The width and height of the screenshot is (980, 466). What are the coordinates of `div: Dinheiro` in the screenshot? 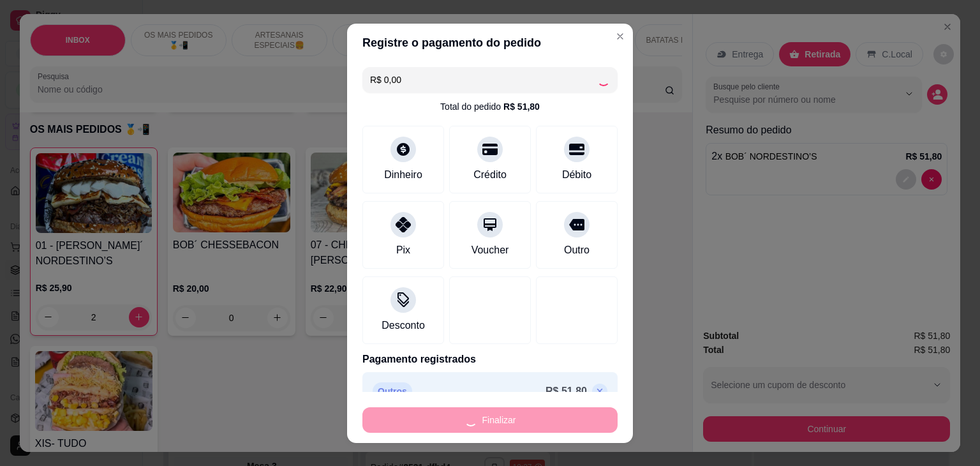 It's located at (403, 175).